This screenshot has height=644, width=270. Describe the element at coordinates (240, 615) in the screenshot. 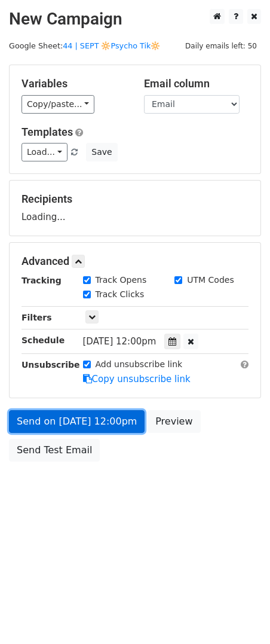

I see `div: Chat Widget` at that location.